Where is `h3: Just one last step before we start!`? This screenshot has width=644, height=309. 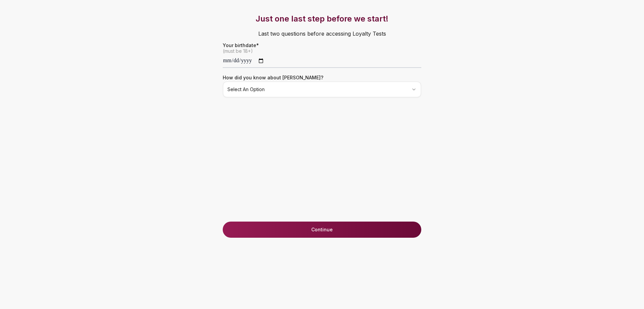 h3: Just one last step before we start! is located at coordinates (322, 19).